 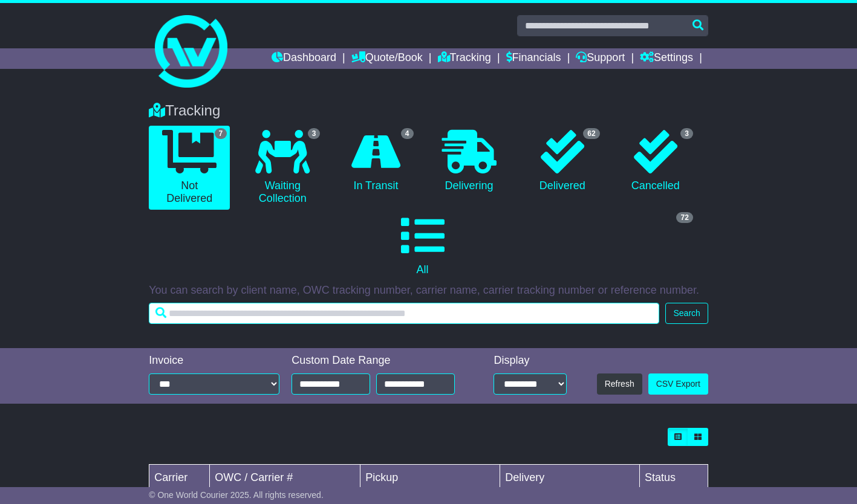 What do you see at coordinates (530, 361) in the screenshot?
I see `div: Display` at bounding box center [530, 361].